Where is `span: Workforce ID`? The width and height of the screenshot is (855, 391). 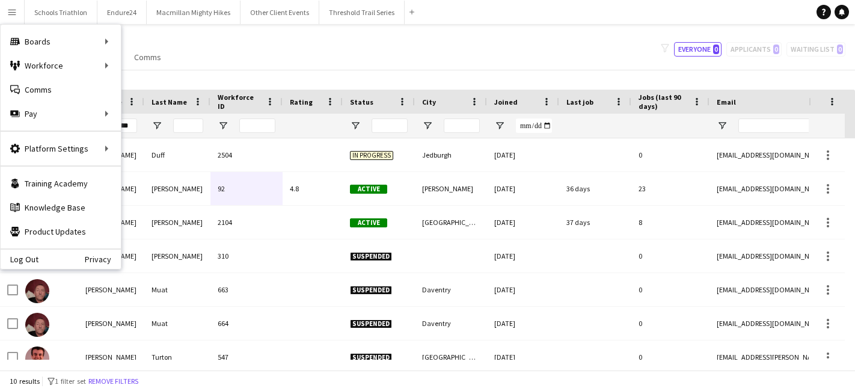
span: Workforce ID is located at coordinates (239, 102).